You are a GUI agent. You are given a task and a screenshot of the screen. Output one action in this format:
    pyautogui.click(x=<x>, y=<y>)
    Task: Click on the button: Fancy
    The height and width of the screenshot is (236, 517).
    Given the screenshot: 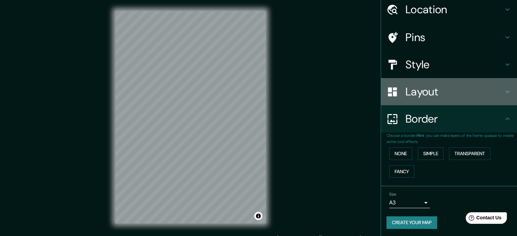 What is the action you would take?
    pyautogui.click(x=402, y=172)
    